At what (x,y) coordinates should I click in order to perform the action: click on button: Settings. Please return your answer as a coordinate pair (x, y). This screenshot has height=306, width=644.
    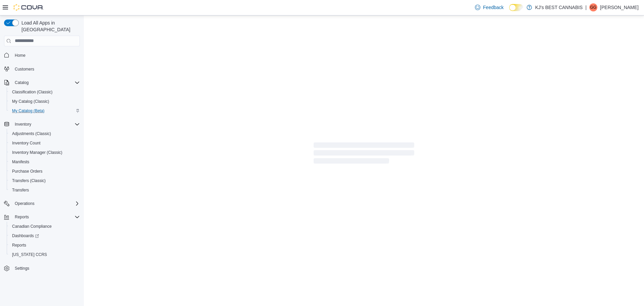
    Looking at the image, I should click on (42, 268).